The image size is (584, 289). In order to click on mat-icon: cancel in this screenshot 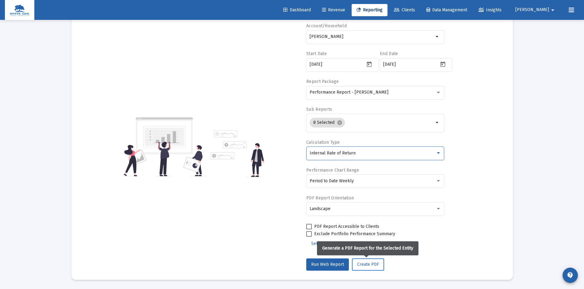, I will do `click(339, 123)`.